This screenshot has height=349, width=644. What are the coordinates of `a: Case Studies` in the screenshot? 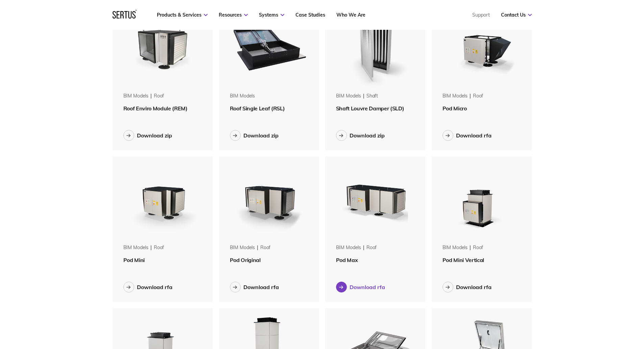 It's located at (310, 15).